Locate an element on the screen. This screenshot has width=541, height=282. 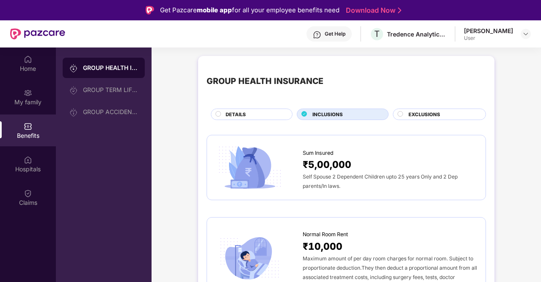
span: EXCLUSIONS is located at coordinates (424, 114).